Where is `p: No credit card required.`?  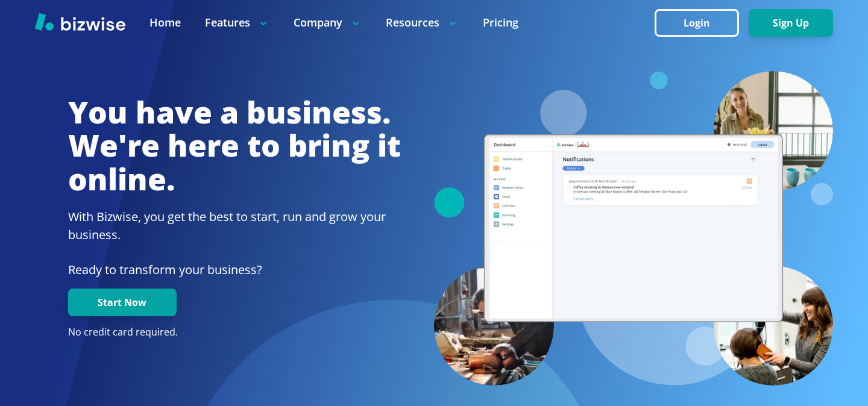
p: No credit card required. is located at coordinates (234, 332).